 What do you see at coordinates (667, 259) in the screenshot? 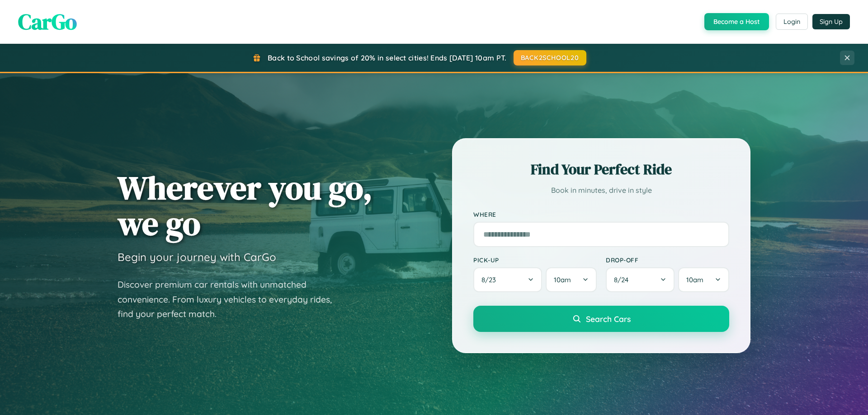
I see `label: Drop-off` at bounding box center [667, 259].